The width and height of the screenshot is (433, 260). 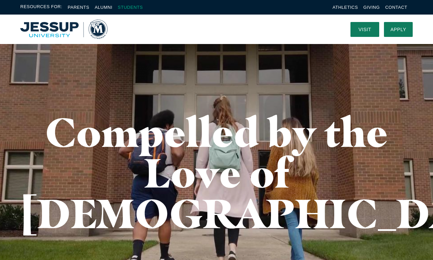 I want to click on a: Contact, so click(x=396, y=7).